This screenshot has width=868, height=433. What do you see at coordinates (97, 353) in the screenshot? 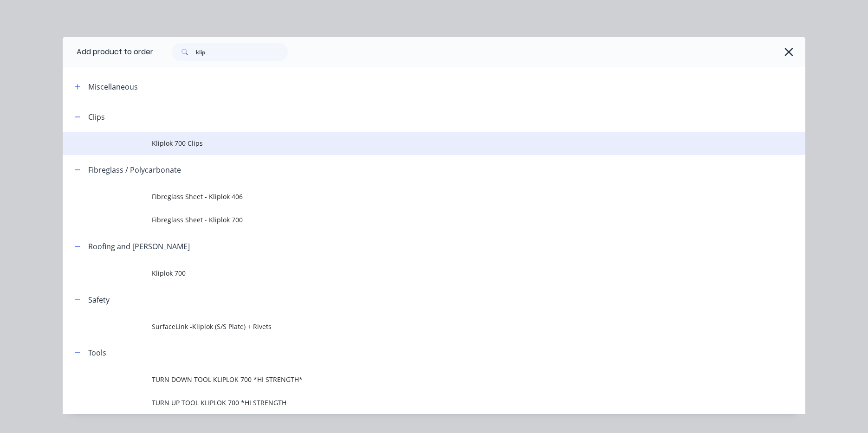
I see `div: Tools` at bounding box center [97, 353].